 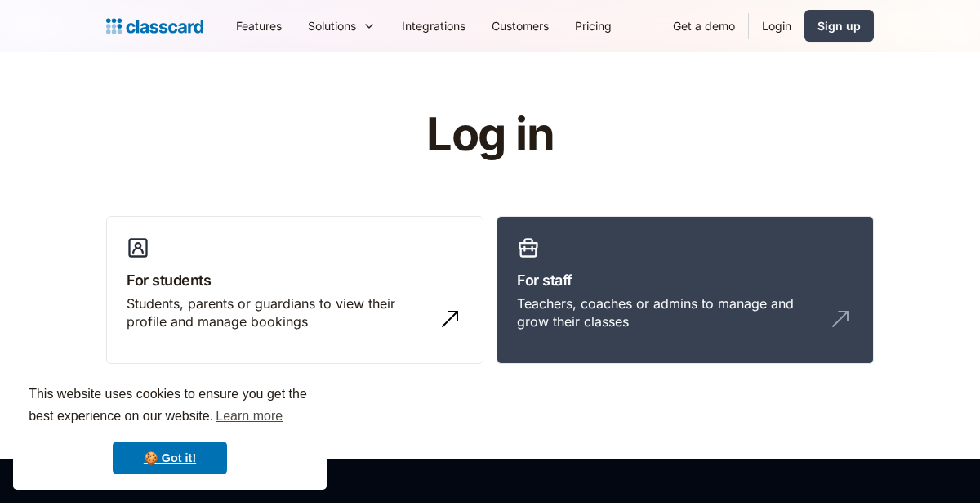 What do you see at coordinates (490, 135) in the screenshot?
I see `h1: Log in` at bounding box center [490, 135].